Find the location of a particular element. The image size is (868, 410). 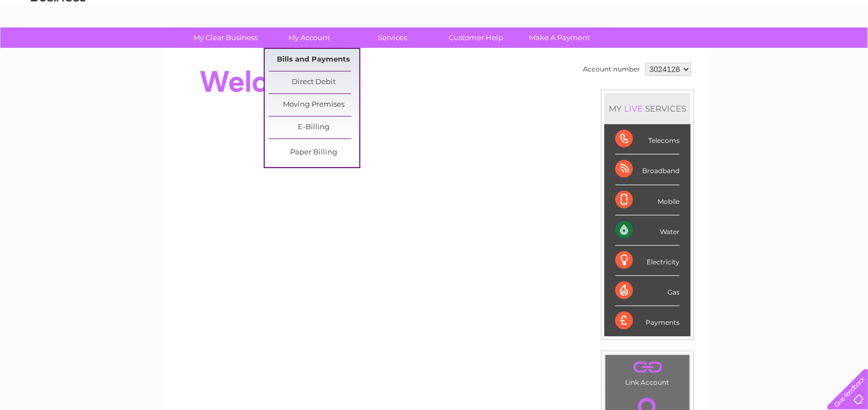

div: Broadband is located at coordinates (648, 169).